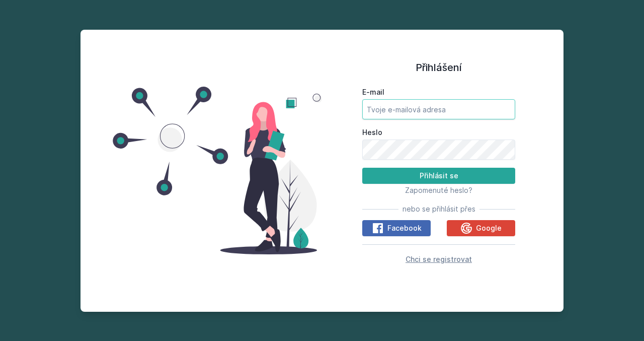 The image size is (644, 341). What do you see at coordinates (439, 259) in the screenshot?
I see `button: Chci se registrovat` at bounding box center [439, 259].